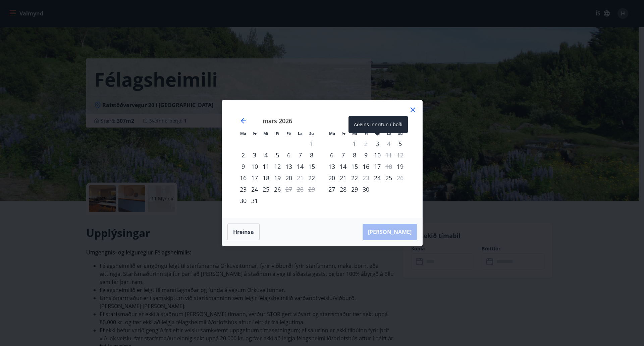 This screenshot has width=644, height=346. I want to click on td: miðvikudagur, 1. apríl 2026, so click(355, 144).